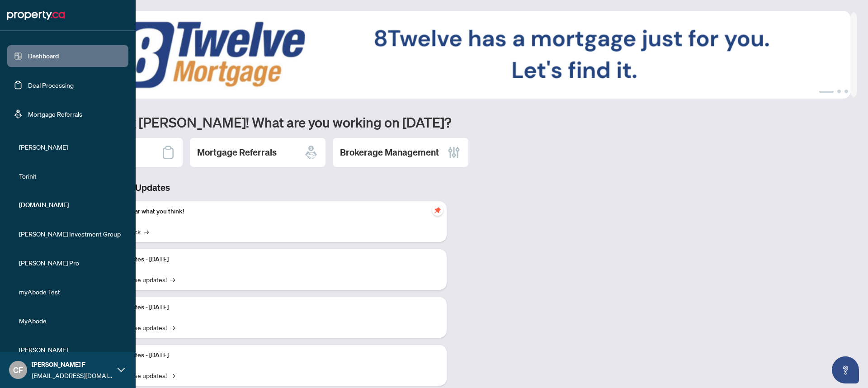 This screenshot has height=388, width=868. I want to click on h2: Brokerage Management, so click(389, 153).